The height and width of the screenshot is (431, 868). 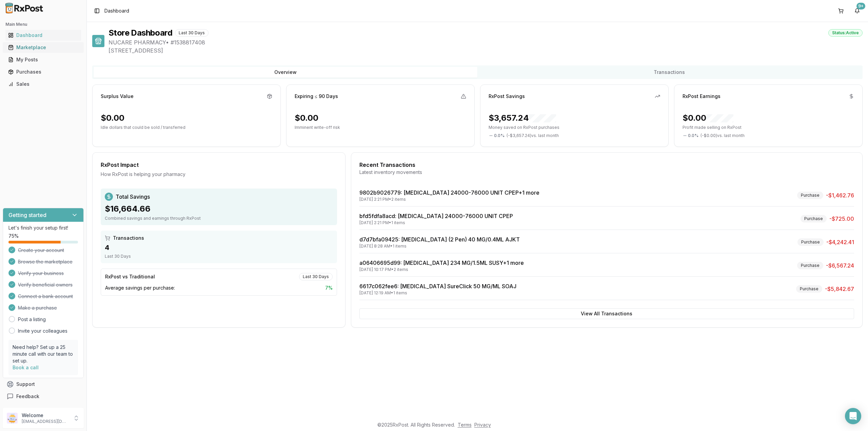 What do you see at coordinates (43, 84) in the screenshot?
I see `a: Sales` at bounding box center [43, 84].